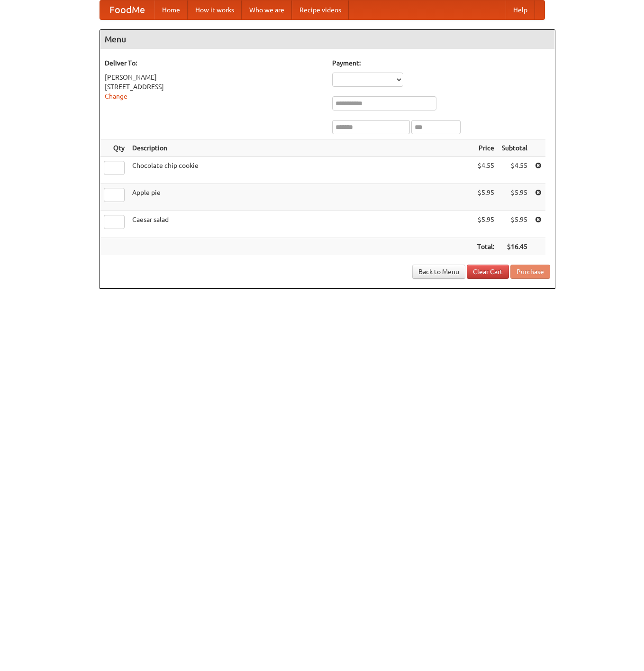 The width and height of the screenshot is (644, 671). What do you see at coordinates (488, 271) in the screenshot?
I see `a: Clear Cart` at bounding box center [488, 271].